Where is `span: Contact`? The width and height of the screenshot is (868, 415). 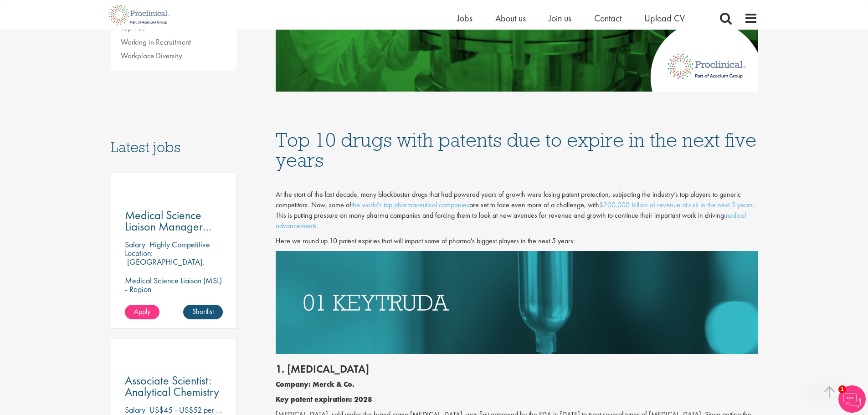 span: Contact is located at coordinates (608, 18).